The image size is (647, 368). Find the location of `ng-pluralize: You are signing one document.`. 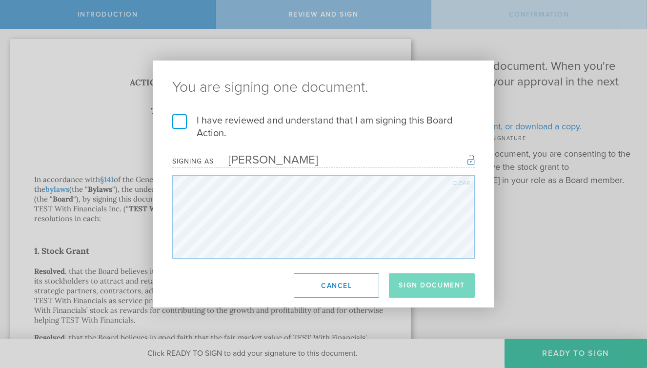

ng-pluralize: You are signing one document. is located at coordinates (323, 87).